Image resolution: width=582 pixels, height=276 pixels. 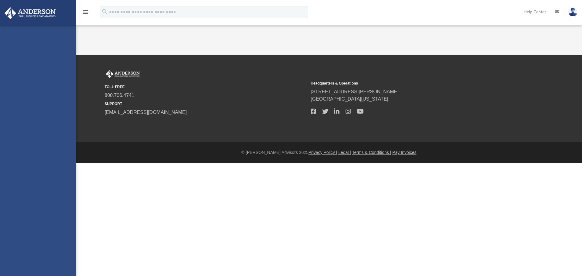 I want to click on a: Privacy Policy |, so click(x=323, y=152).